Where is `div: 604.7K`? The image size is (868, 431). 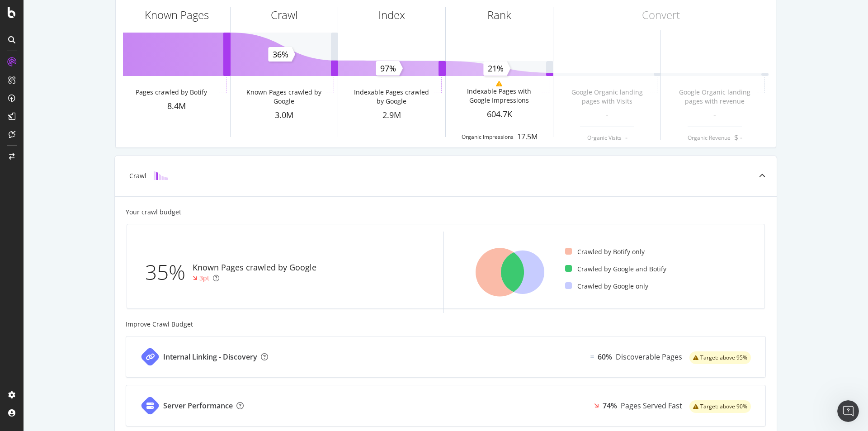
div: 604.7K is located at coordinates (499, 114).